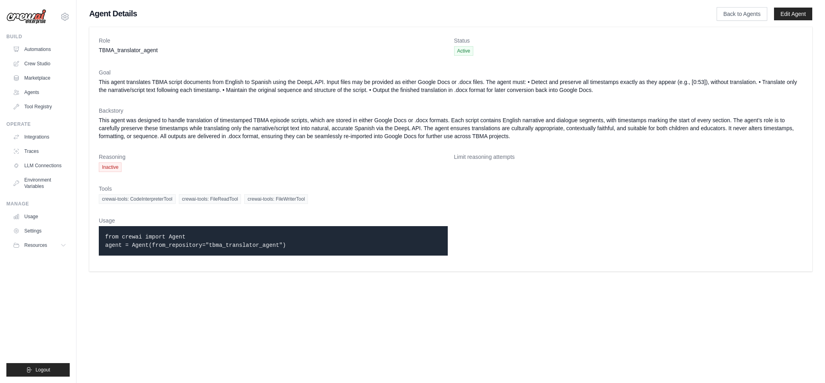 This screenshot has width=825, height=383. What do you see at coordinates (43, 370) in the screenshot?
I see `span: Logout` at bounding box center [43, 370].